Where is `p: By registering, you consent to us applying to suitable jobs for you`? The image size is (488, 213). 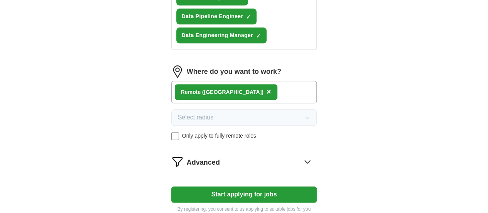
p: By registering, you consent to us applying to suitable jobs for you is located at coordinates (244, 209).